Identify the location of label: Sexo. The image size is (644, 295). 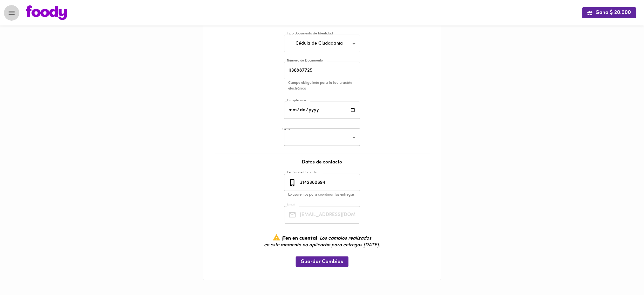
(286, 130).